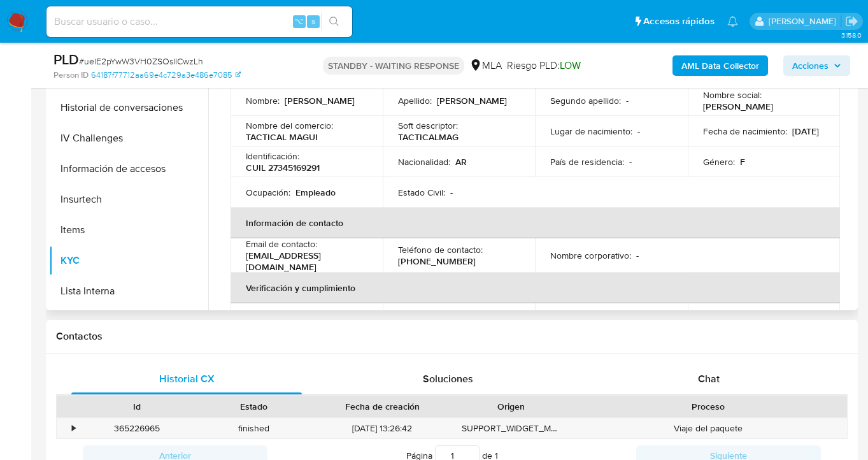  Describe the element at coordinates (707, 428) in the screenshot. I see `div: Viaje del paquete` at that location.